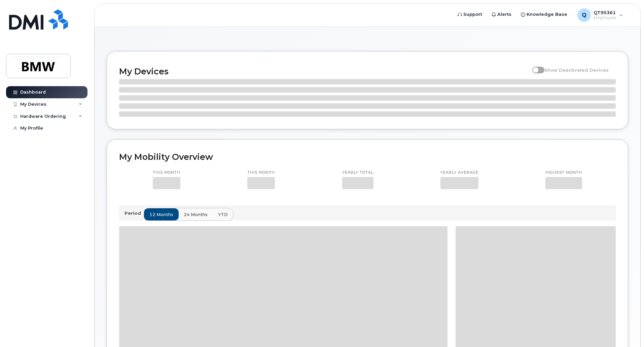 This screenshot has width=644, height=347. Describe the element at coordinates (134, 213) in the screenshot. I see `p: Period` at that location.